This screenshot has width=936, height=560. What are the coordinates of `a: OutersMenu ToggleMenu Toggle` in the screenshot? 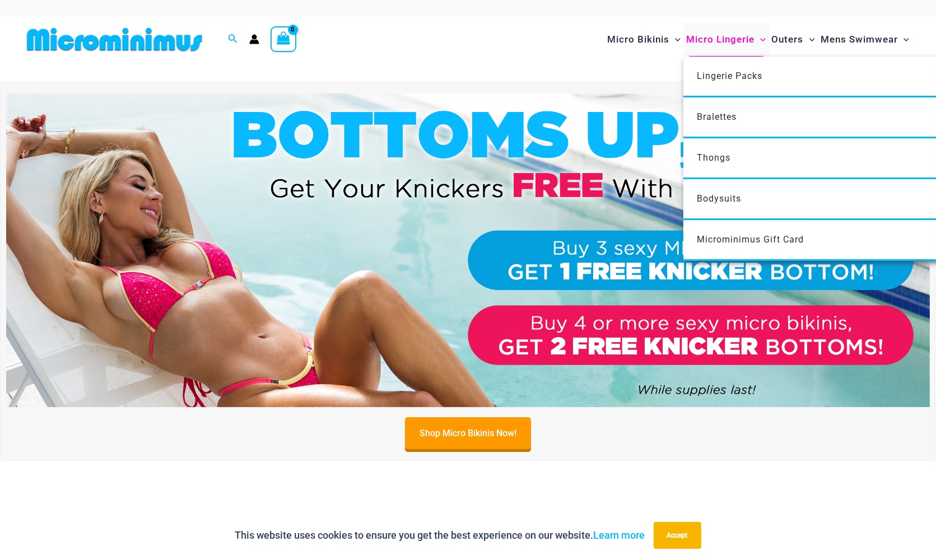 It's located at (793, 39).